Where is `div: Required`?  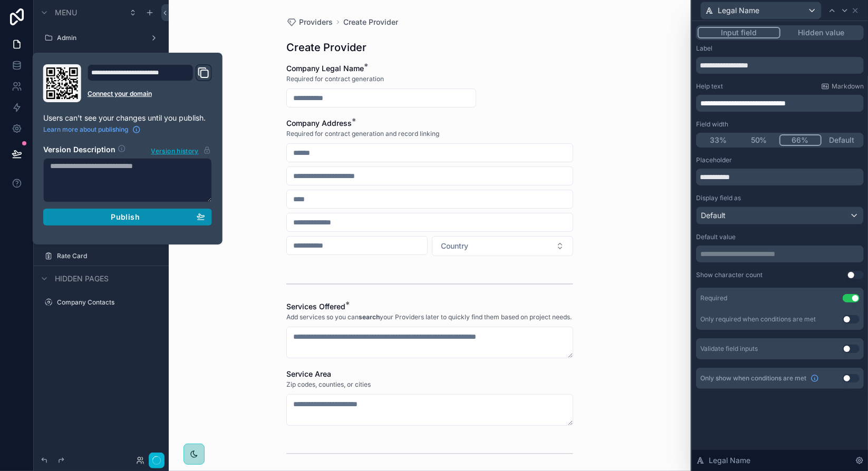
div: Required is located at coordinates (714, 298).